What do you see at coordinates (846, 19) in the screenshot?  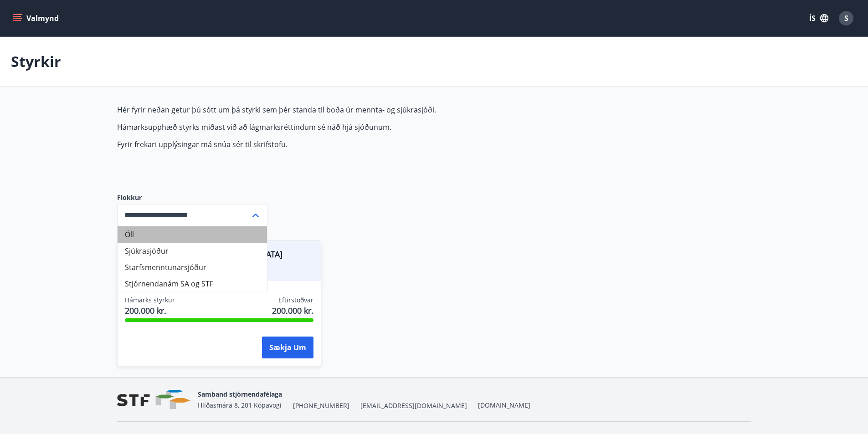 I see `button: S` at bounding box center [846, 19].